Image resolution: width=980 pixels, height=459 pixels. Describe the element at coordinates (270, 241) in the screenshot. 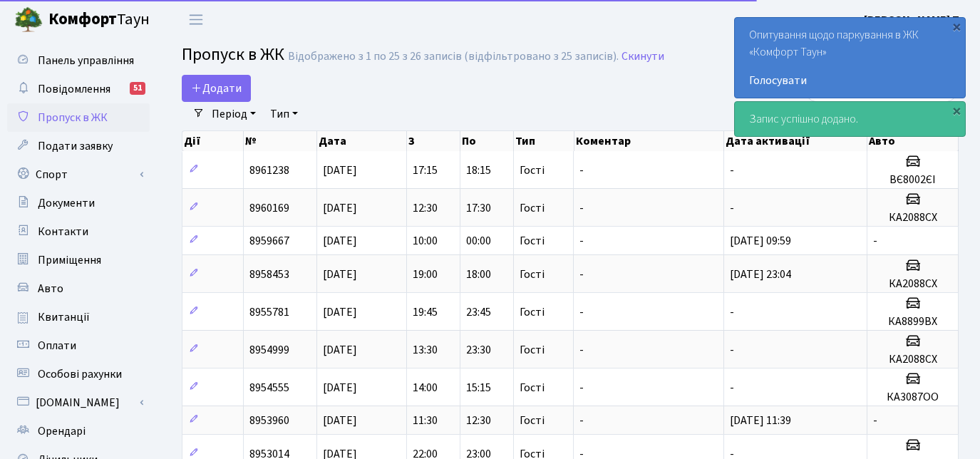

I see `span: 8959667` at that location.